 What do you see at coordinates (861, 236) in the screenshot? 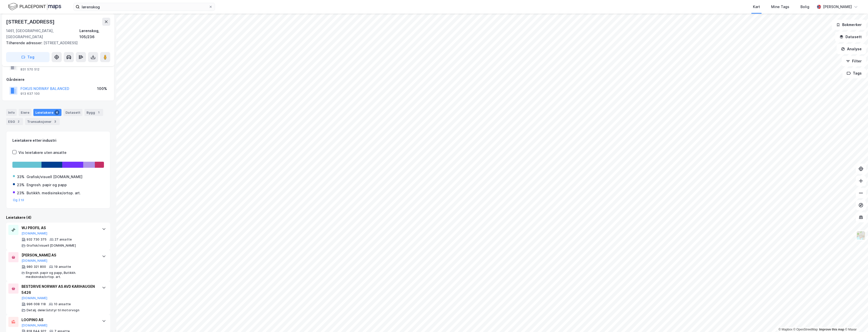
I see `img: Z` at bounding box center [861, 236].